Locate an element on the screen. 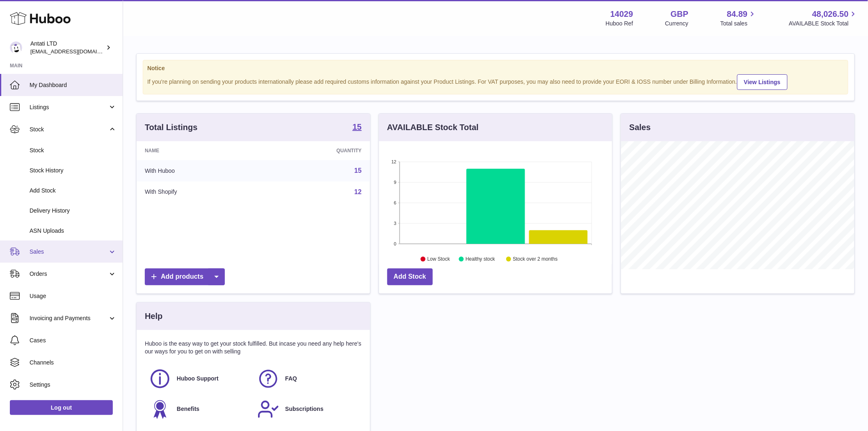 The width and height of the screenshot is (868, 431). span: Add Stock is located at coordinates (73, 191).